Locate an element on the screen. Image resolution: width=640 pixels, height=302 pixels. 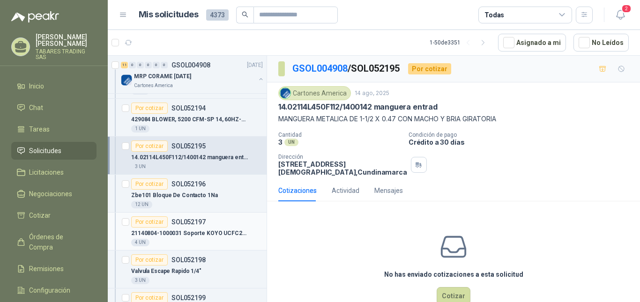
img: Logo peakr is located at coordinates (35, 17).